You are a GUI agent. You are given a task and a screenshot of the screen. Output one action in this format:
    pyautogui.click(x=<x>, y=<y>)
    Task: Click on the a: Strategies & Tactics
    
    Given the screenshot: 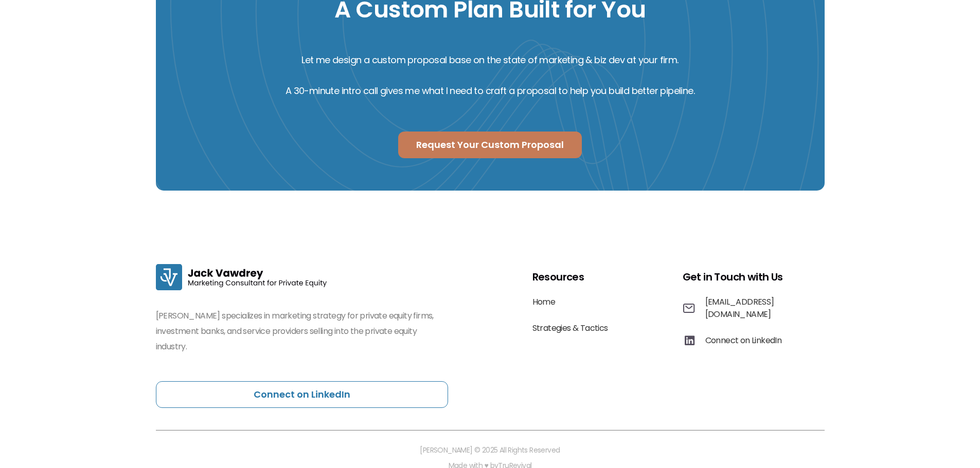 What is the action you would take?
    pyautogui.click(x=570, y=328)
    